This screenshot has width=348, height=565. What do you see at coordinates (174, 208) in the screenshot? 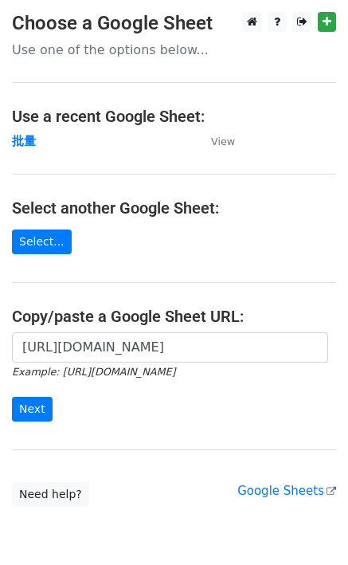
I see `h4: Select another Google Sheet:` at bounding box center [174, 208].